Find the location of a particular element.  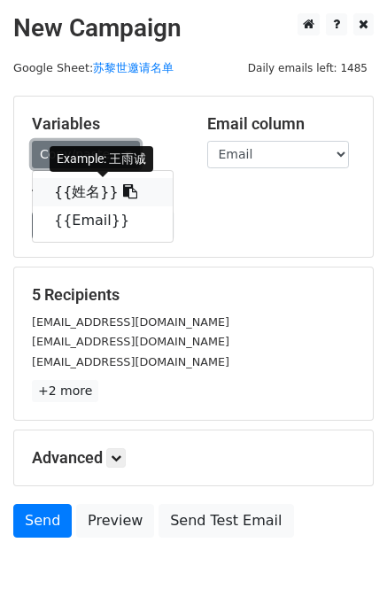

a: Copy/paste... is located at coordinates (86, 154).